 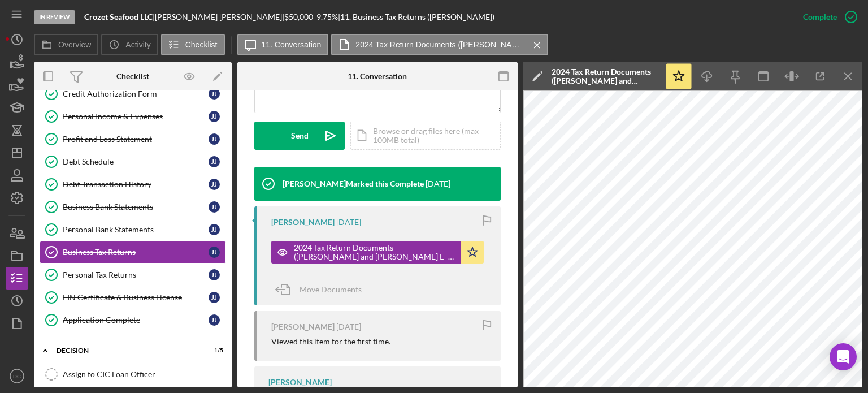 I want to click on text: DC, so click(x=17, y=376).